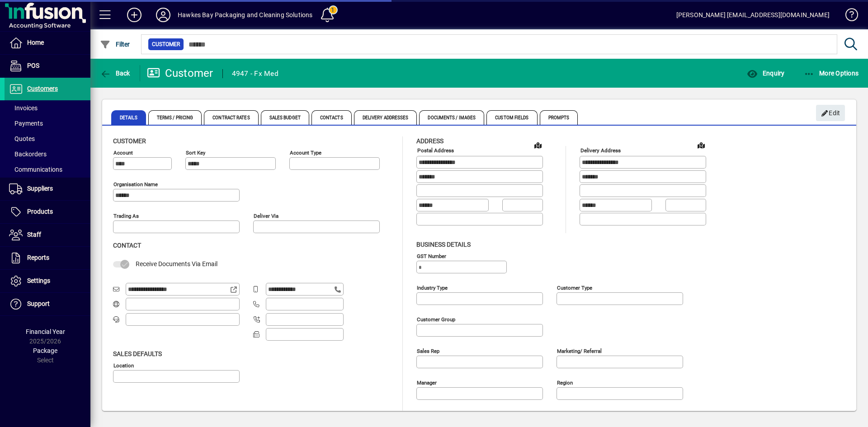 The height and width of the screenshot is (427, 868). What do you see at coordinates (135, 184) in the screenshot?
I see `mat-label: Organisation name` at bounding box center [135, 184].